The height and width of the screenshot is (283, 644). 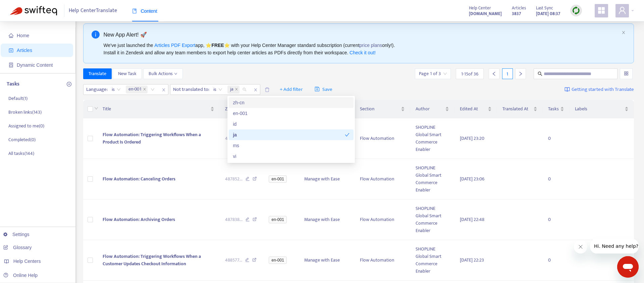 What do you see at coordinates (96, 90) in the screenshot?
I see `span: Language :` at bounding box center [96, 90].